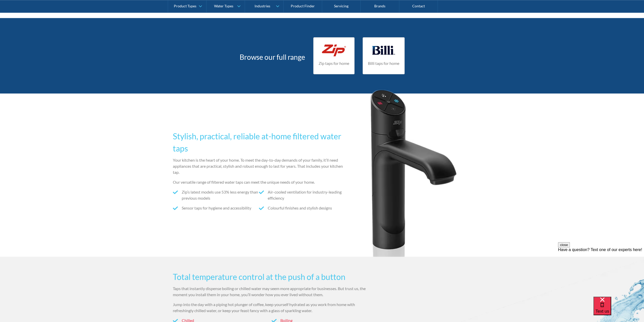 This screenshot has height=322, width=644. Describe the element at coordinates (185, 6) in the screenshot. I see `div: Product Types` at that location.